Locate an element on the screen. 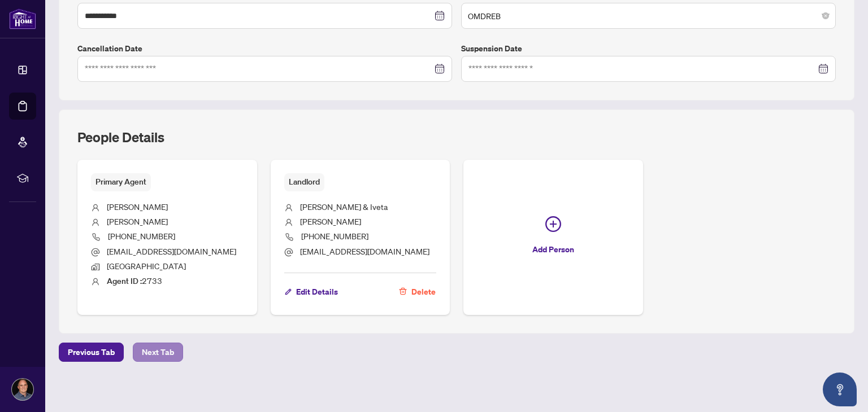  button: Add Person is located at coordinates (553, 237).